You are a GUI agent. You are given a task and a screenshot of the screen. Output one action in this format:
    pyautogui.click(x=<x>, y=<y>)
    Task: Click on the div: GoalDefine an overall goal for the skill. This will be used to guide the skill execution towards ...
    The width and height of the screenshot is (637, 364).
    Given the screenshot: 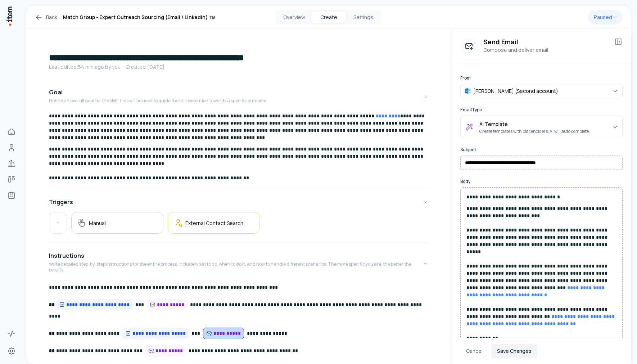 What is the action you would take?
    pyautogui.click(x=238, y=149)
    